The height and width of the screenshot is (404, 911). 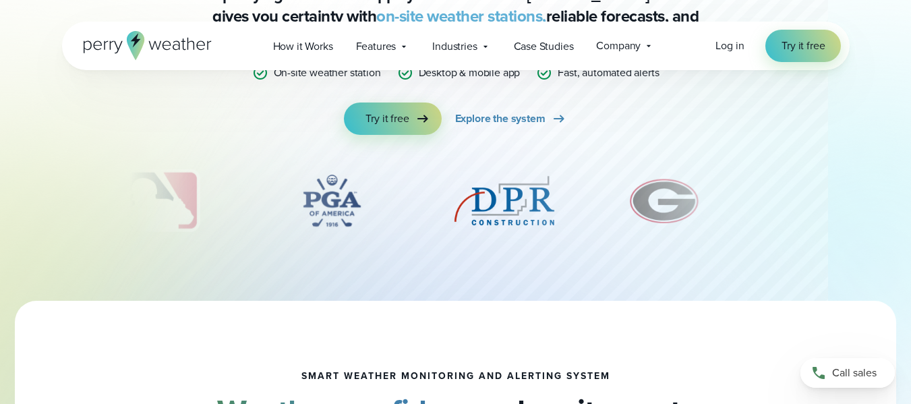 What do you see at coordinates (511, 119) in the screenshot?
I see `a: Explore the system` at bounding box center [511, 119].